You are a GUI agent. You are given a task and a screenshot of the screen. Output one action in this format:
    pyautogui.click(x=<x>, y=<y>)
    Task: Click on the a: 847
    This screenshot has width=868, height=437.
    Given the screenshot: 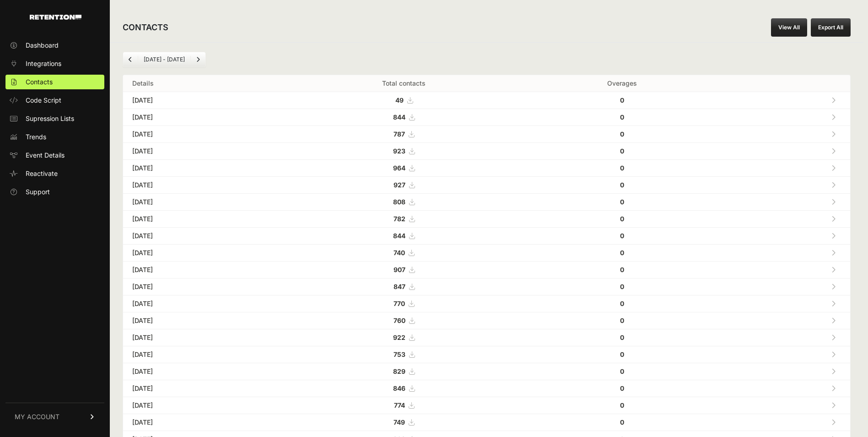 What is the action you would take?
    pyautogui.click(x=404, y=286)
    